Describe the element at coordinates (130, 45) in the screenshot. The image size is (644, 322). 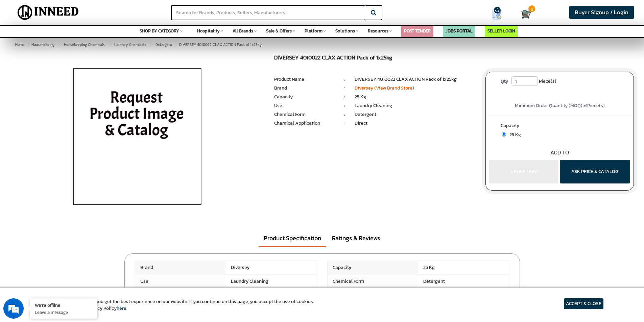
I see `span: Laundry Chemicals` at that location.